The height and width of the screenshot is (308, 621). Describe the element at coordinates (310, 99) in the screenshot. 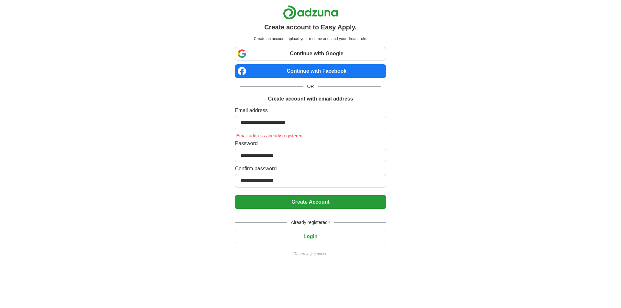

I see `h1: Create account with email address` at that location.